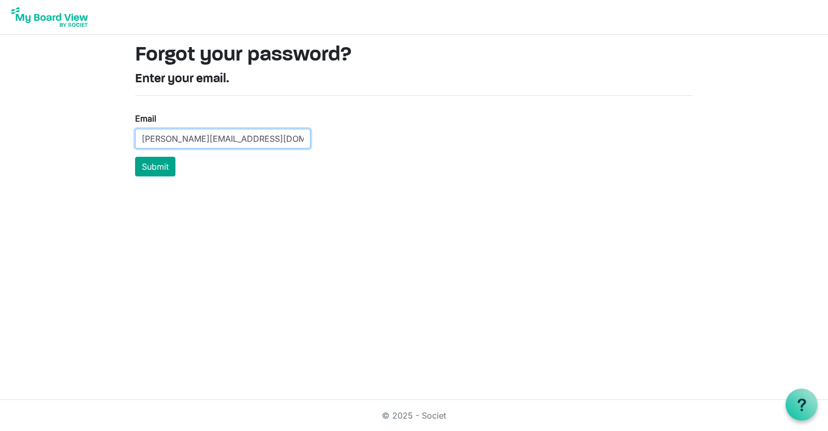 This screenshot has height=431, width=828. I want to click on button: Submit, so click(155, 167).